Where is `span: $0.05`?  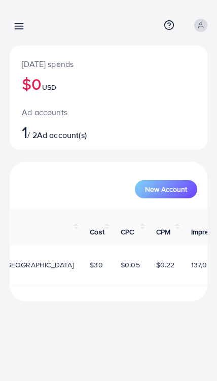 span: $0.05 is located at coordinates (131, 265).